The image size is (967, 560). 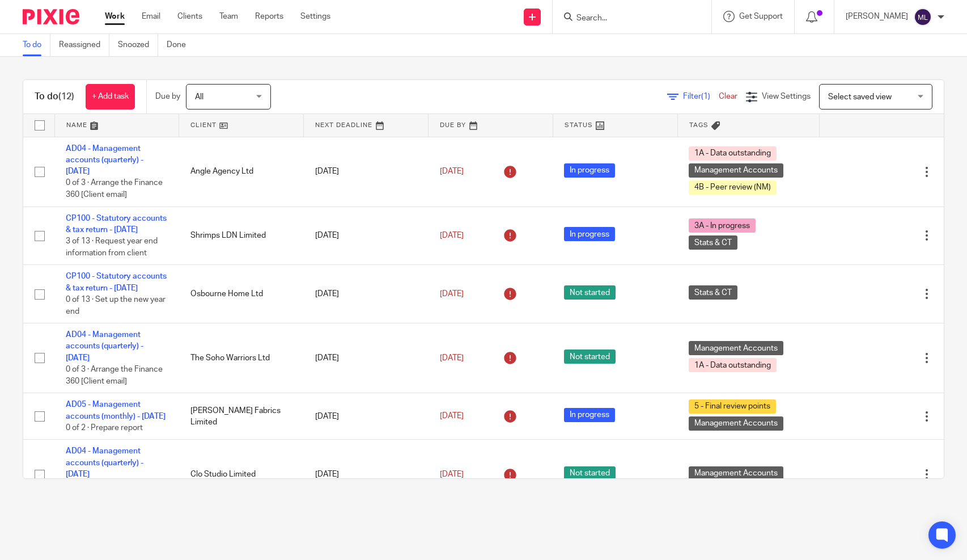 I want to click on td: Shrimps LDN Limited, so click(x=242, y=235).